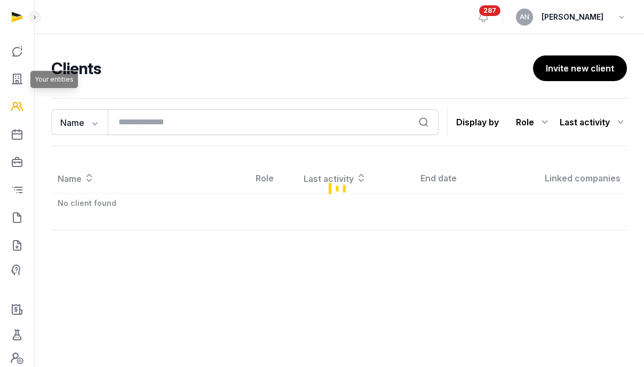  Describe the element at coordinates (54, 79) in the screenshot. I see `span: Your entities` at that location.